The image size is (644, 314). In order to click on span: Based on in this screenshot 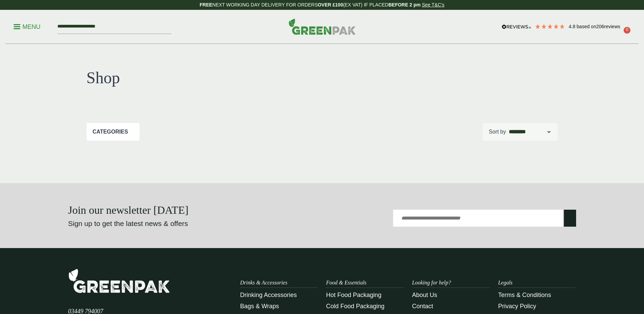, I will do `click(586, 27)`.